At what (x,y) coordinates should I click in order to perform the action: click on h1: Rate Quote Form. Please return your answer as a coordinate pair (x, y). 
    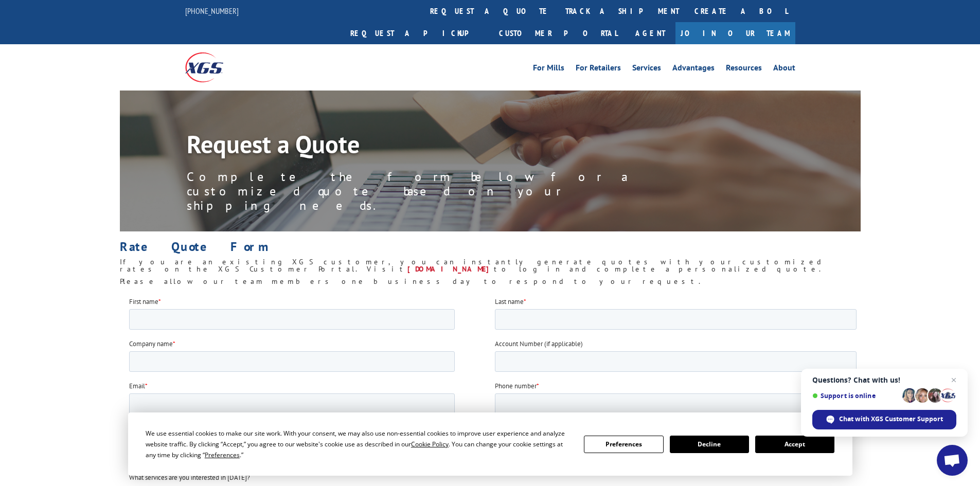
    Looking at the image, I should click on (490, 249).